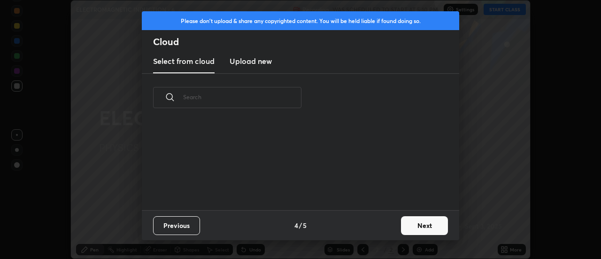  I want to click on div: Please don't upload & share any copyrighted content. You will be held liable if found doing so., so click(300, 21).